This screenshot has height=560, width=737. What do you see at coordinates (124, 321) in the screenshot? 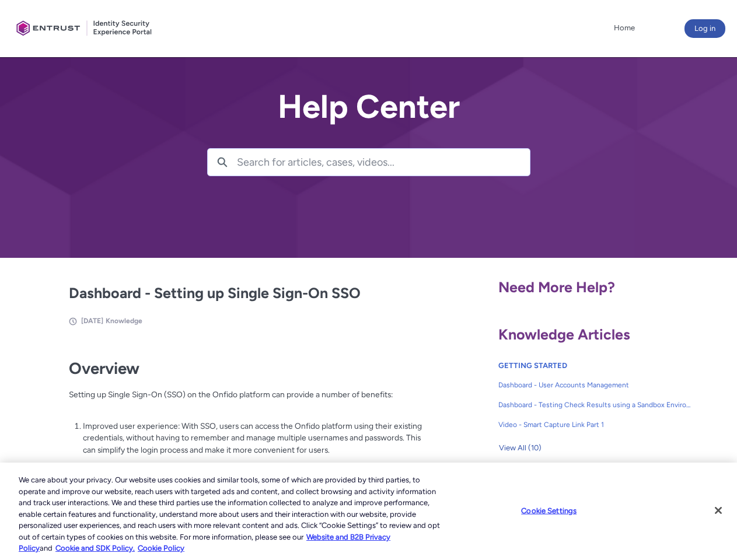
I see `li: Knowledge` at bounding box center [124, 321].